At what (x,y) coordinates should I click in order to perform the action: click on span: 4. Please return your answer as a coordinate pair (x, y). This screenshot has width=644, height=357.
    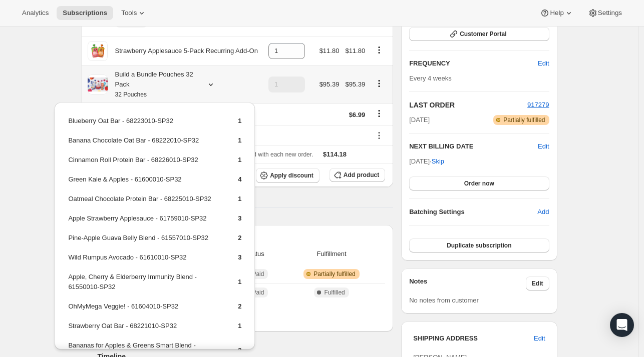
    Looking at the image, I should click on (239, 179).